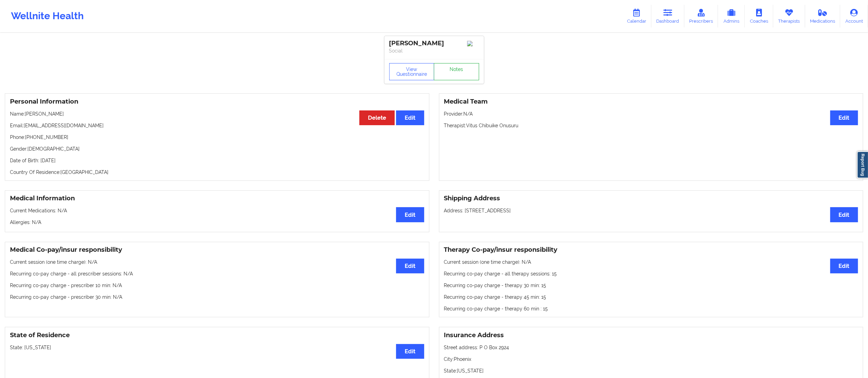 Image resolution: width=868 pixels, height=378 pixels. I want to click on p: Provider: N/A, so click(651, 114).